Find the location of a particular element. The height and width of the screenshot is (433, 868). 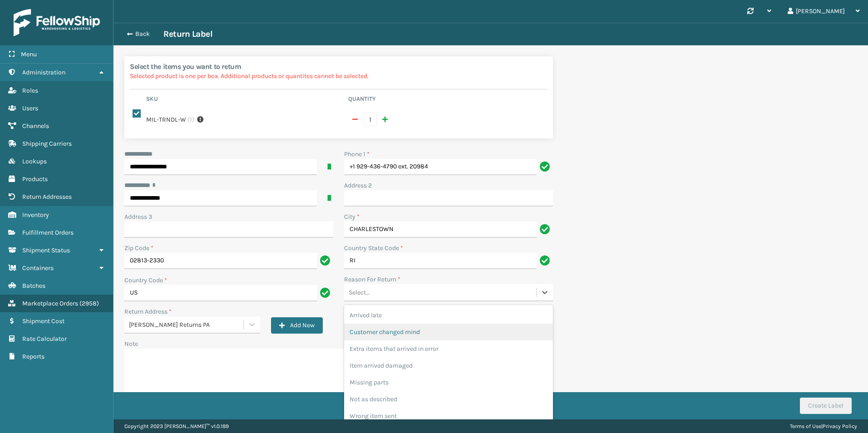

span: Marketplace Orders is located at coordinates (50, 303).